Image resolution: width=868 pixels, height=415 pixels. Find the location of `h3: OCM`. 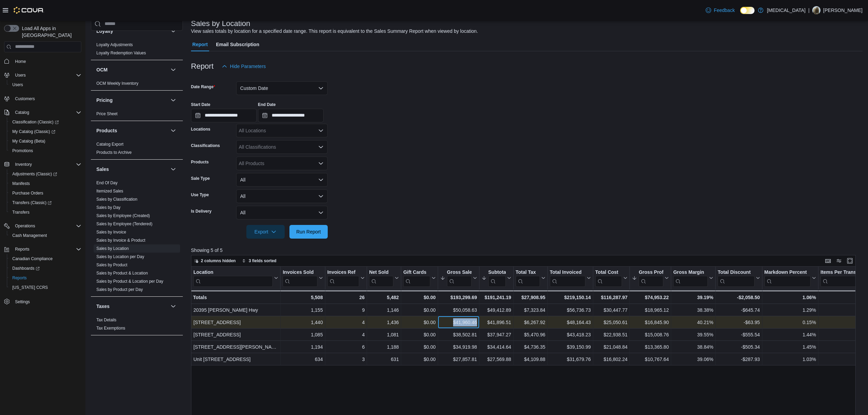

h3: OCM is located at coordinates (102, 70).